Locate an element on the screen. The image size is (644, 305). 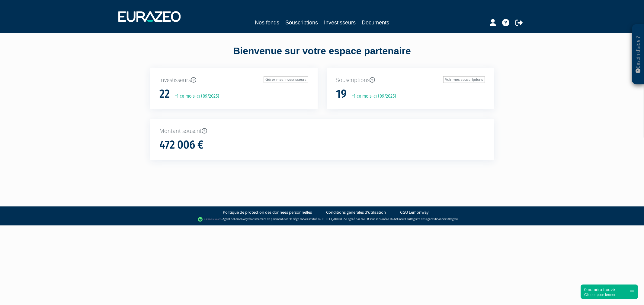
a: Lemonway is located at coordinates (241, 219).